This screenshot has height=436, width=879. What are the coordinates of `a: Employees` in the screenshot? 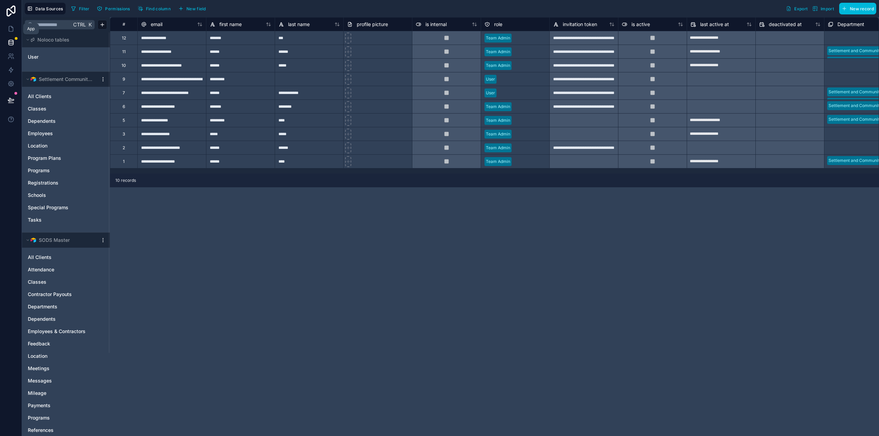 It's located at (59, 134).